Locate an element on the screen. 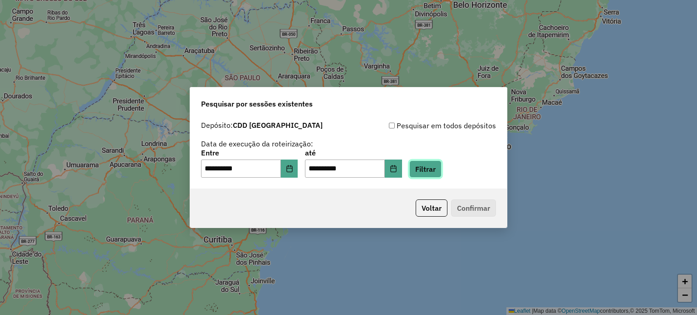  label: Depósito: is located at coordinates (262, 125).